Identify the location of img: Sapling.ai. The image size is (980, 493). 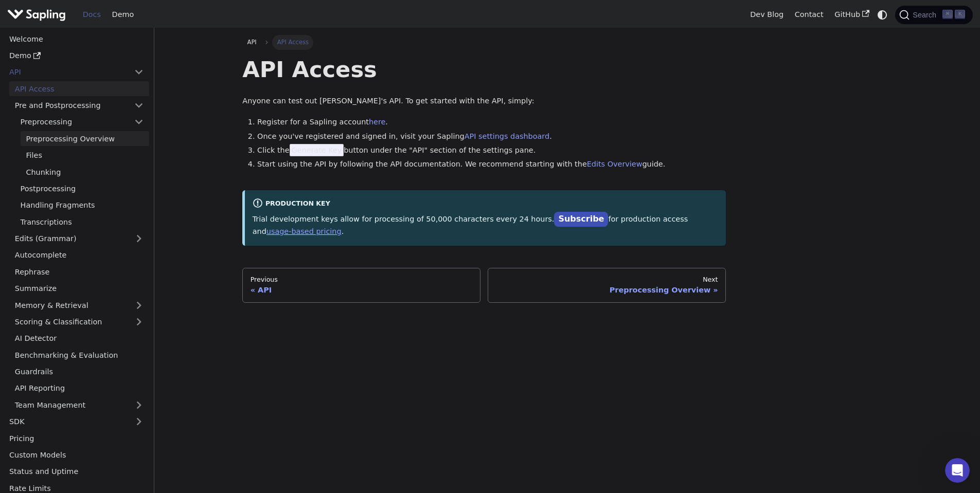
(37, 15).